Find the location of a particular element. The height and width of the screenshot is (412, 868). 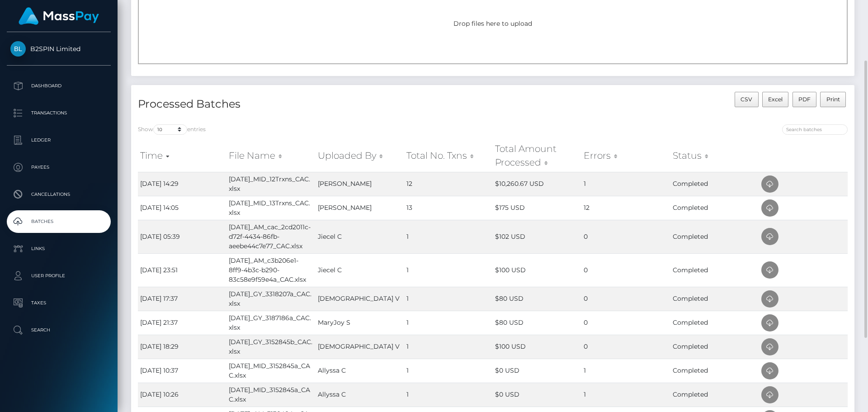

a: Ledger is located at coordinates (59, 140).